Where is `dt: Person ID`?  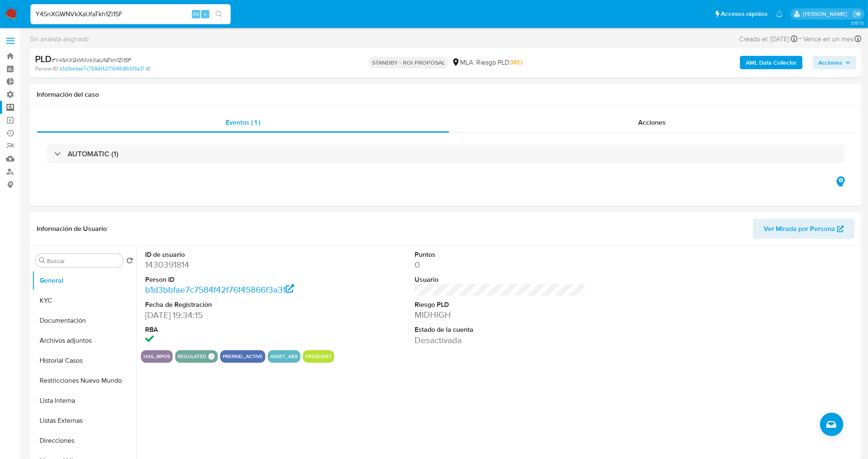
dt: Person ID is located at coordinates (231, 280).